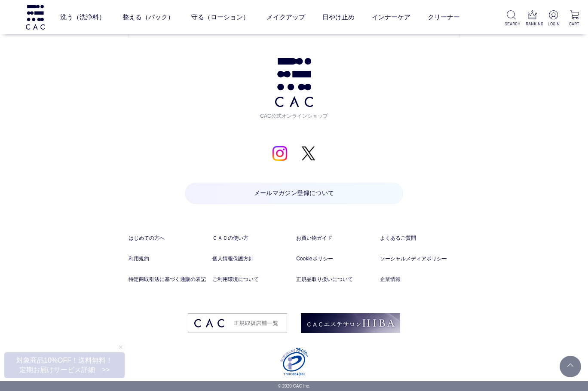  I want to click on p: CART, so click(574, 23).